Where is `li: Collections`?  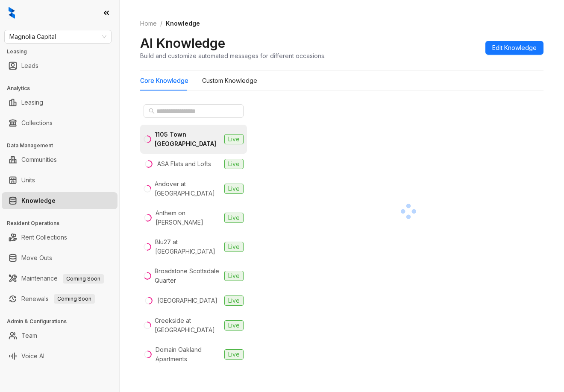 li: Collections is located at coordinates (59, 123).